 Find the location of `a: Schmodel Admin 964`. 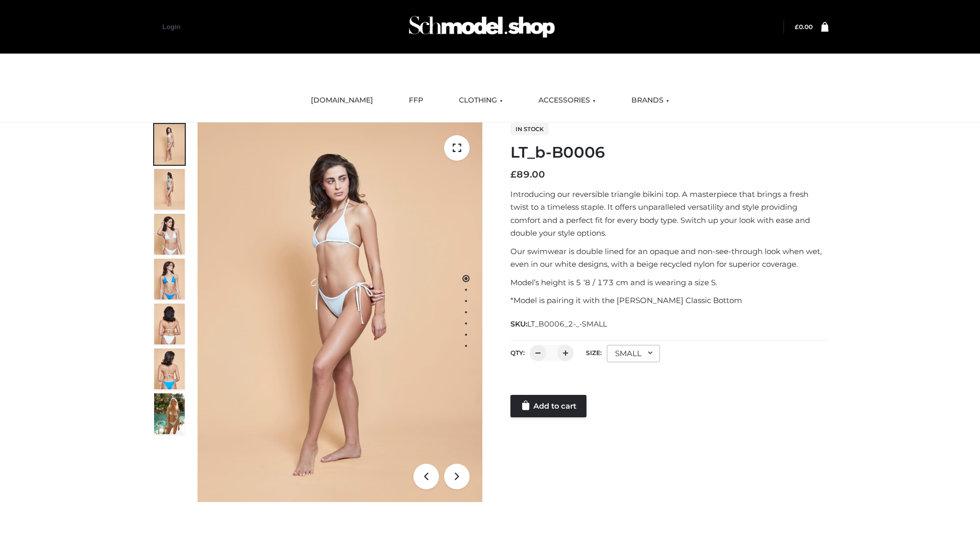

a: Schmodel Admin 964 is located at coordinates (482, 26).